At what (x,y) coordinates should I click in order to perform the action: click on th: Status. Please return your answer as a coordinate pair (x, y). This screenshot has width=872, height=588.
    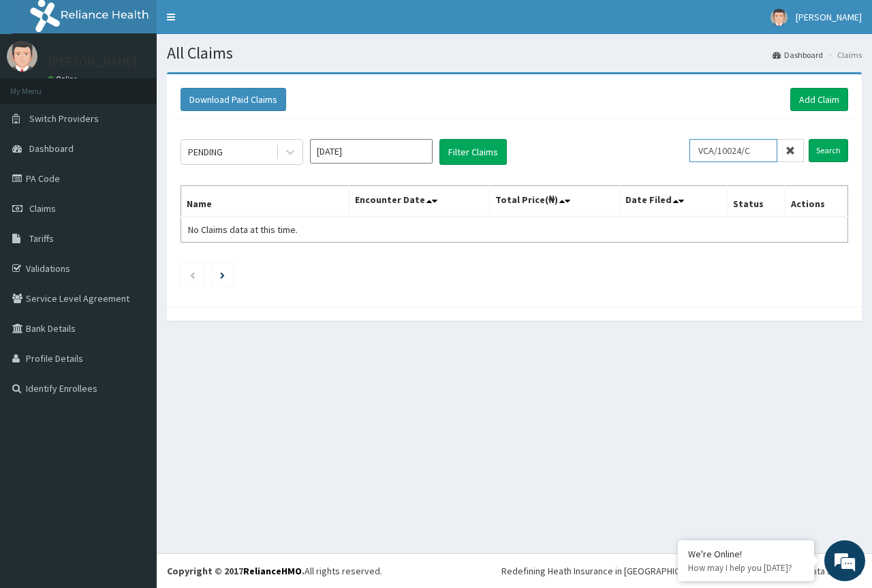
    Looking at the image, I should click on (756, 202).